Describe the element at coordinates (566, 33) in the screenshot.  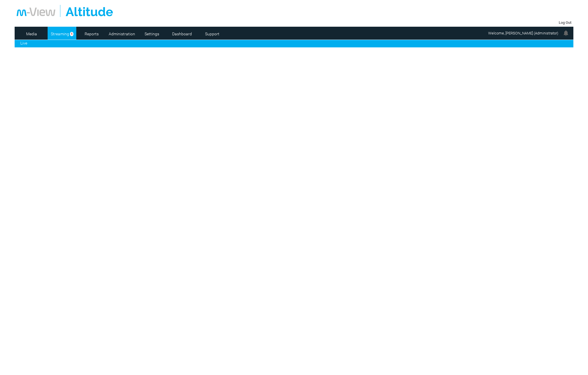
I see `img: bell24.png` at that location.